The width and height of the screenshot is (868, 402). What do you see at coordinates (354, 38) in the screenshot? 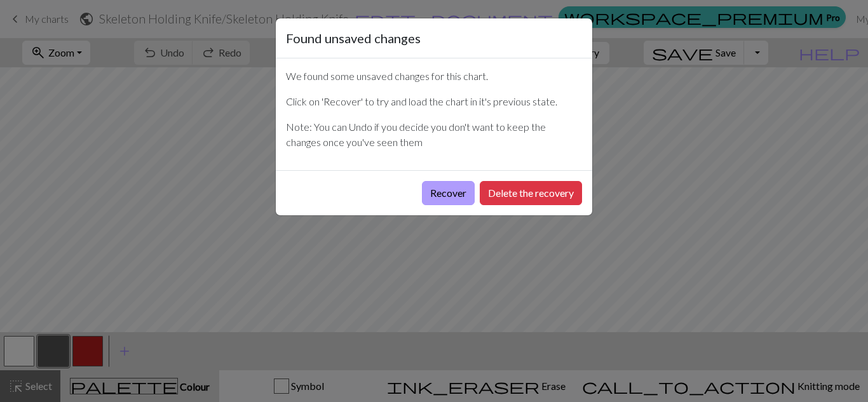
I see `h5: Found unsaved changes` at bounding box center [354, 38].